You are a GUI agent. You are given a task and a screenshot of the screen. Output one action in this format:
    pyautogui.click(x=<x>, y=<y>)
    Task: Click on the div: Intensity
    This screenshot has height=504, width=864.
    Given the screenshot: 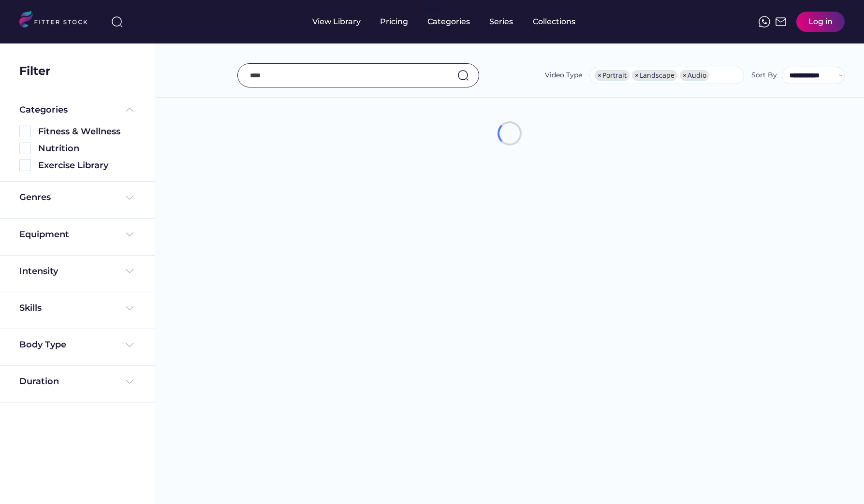 What is the action you would take?
    pyautogui.click(x=38, y=271)
    